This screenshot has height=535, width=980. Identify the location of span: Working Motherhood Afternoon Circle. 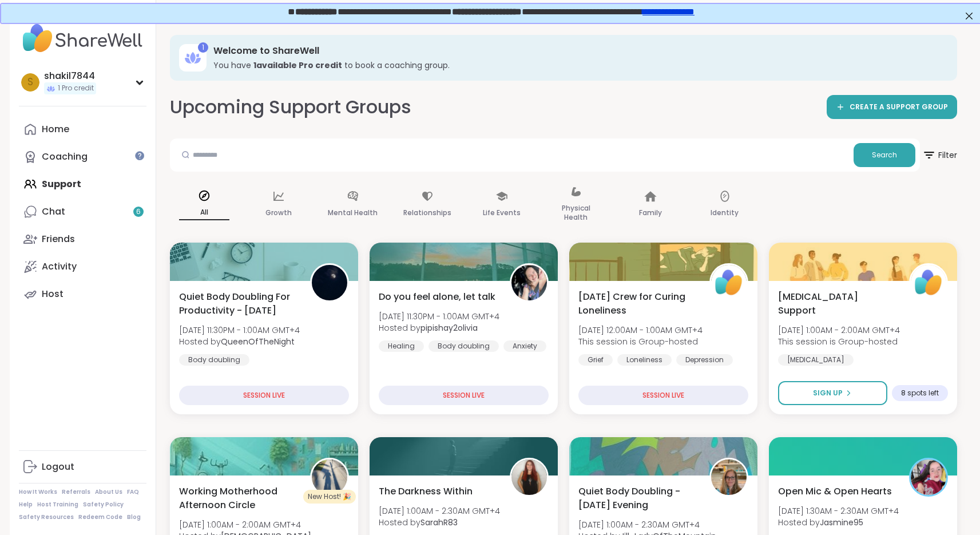
(238, 498).